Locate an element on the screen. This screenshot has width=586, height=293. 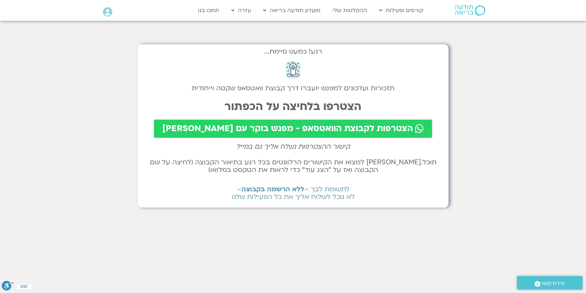
a: יצירת קשר is located at coordinates (550, 282).